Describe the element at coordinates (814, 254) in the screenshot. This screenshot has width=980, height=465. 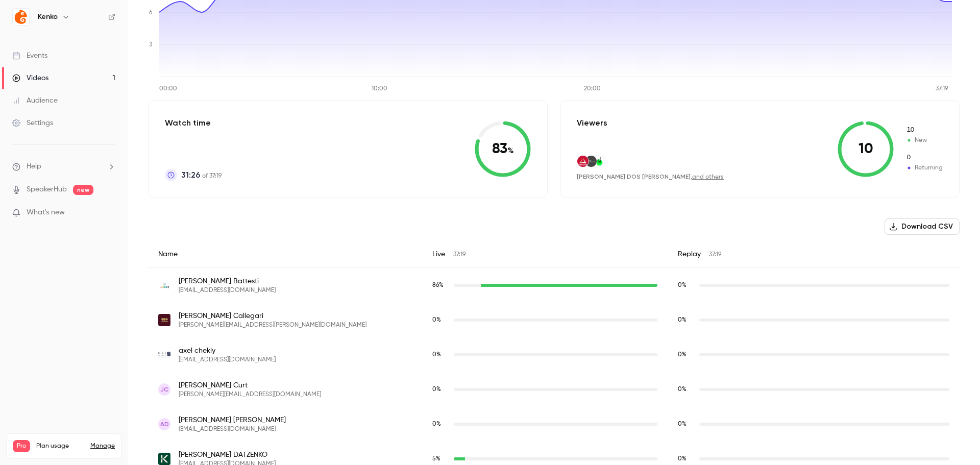
I see `div: Replay` at that location.